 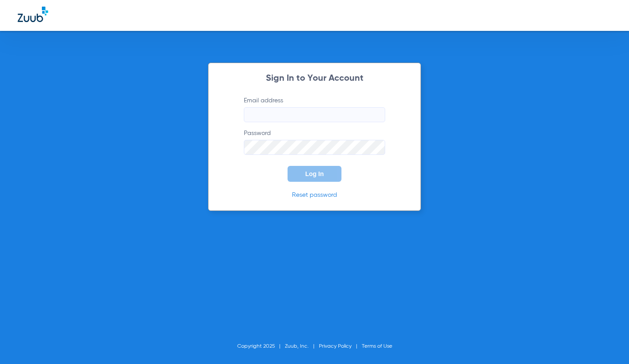 I want to click on span: Log In, so click(x=314, y=174).